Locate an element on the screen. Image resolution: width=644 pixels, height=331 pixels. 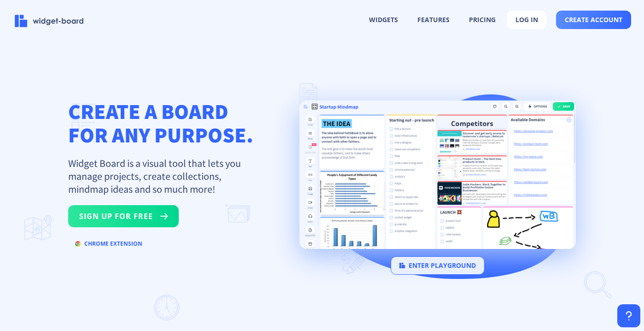
button: chrome extension is located at coordinates (109, 244).